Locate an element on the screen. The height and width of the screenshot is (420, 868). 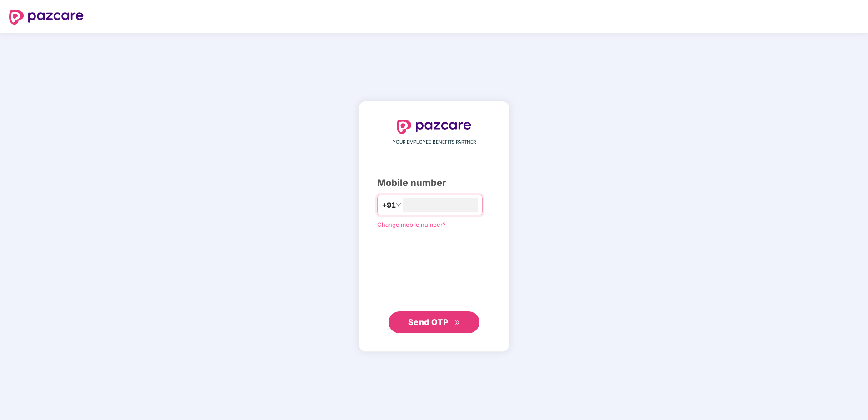
button: Send OTPdouble-right is located at coordinates (434, 322).